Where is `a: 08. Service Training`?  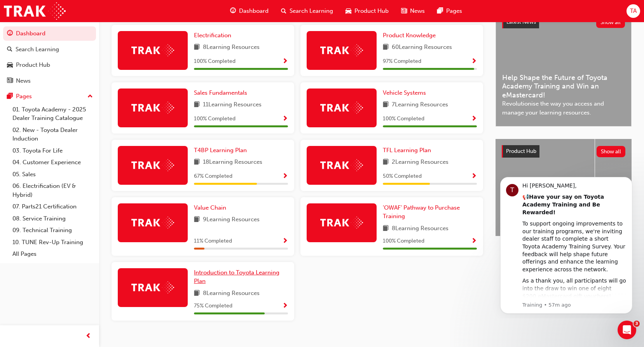
a: 08. Service Training is located at coordinates (52, 219).